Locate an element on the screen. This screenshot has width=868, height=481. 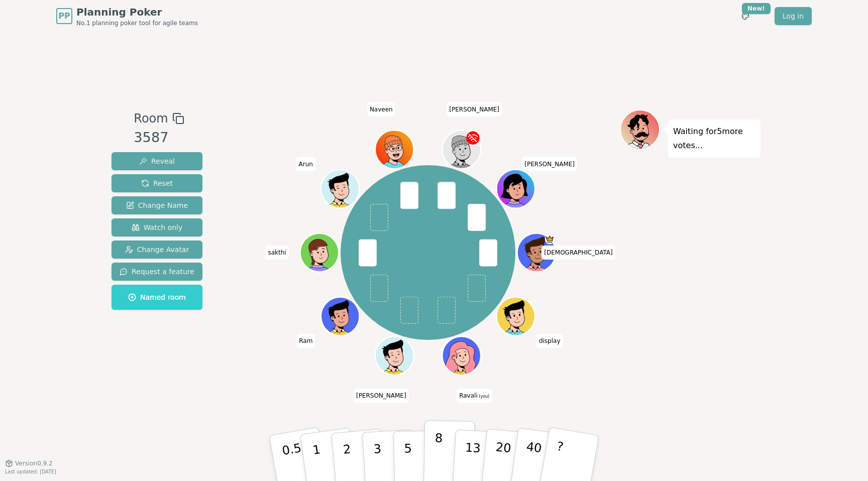
span: PP is located at coordinates (64, 16).